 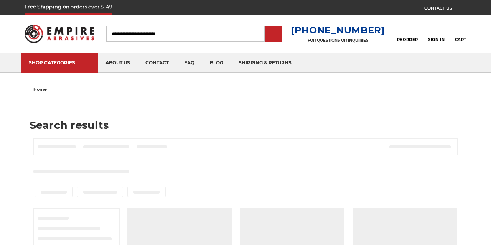 I want to click on a: blog, so click(x=216, y=63).